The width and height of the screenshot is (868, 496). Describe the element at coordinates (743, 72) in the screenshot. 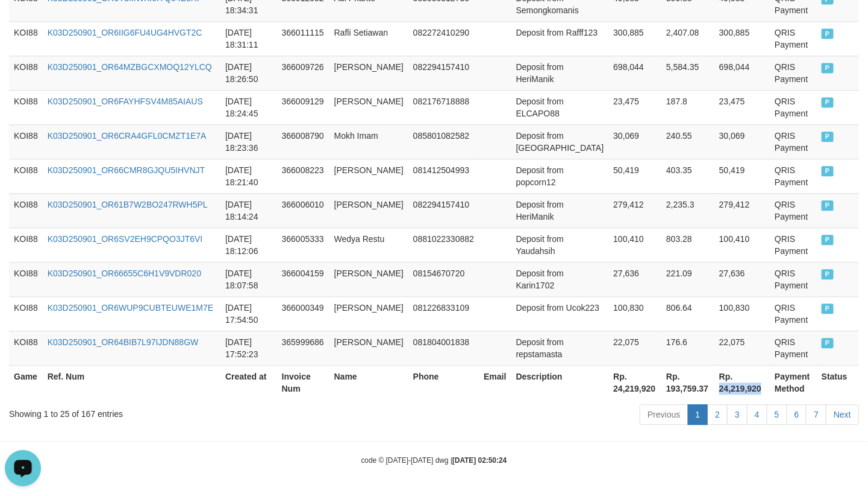

I see `td: 698,044` at that location.